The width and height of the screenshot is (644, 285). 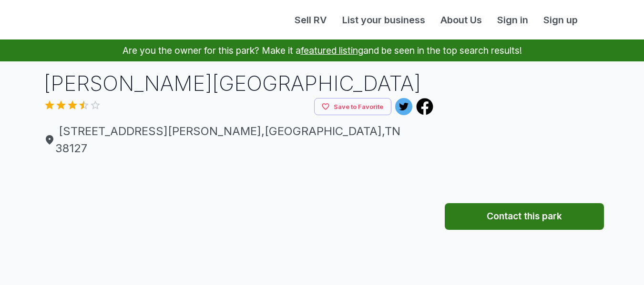 What do you see at coordinates (461, 20) in the screenshot?
I see `a: About Us` at bounding box center [461, 20].